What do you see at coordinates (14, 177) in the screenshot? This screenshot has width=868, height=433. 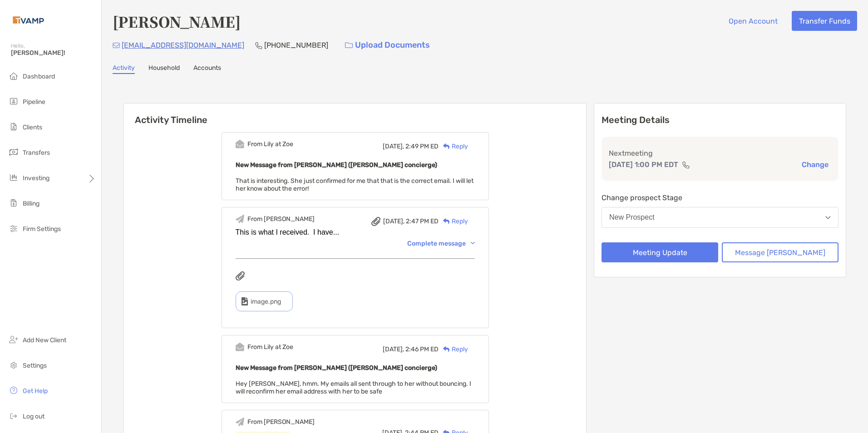 I see `img: investing icon` at bounding box center [14, 177].